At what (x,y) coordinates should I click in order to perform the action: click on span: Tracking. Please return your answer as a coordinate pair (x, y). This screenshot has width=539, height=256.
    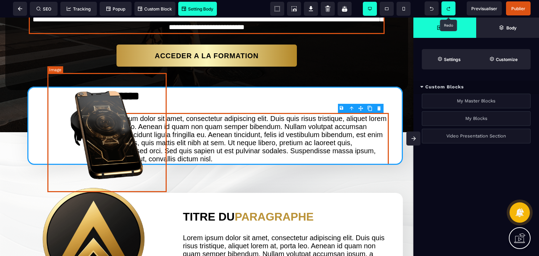
    Looking at the image, I should click on (79, 9).